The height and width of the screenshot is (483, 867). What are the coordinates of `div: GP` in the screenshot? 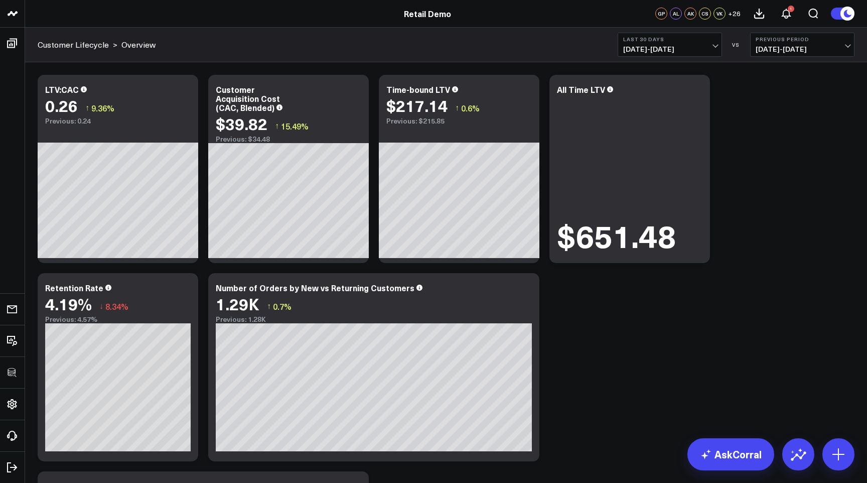 It's located at (661, 14).